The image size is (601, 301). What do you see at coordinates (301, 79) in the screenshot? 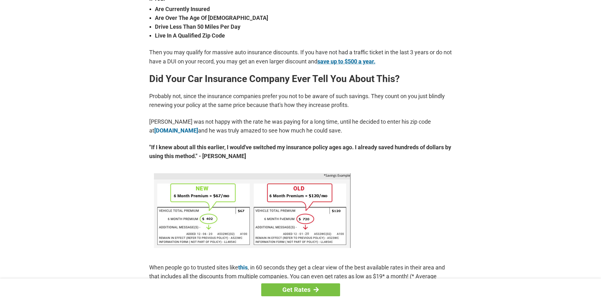
I see `h2: Did Your Car Insurance Company Ever Tell You About This?` at bounding box center [301, 79].